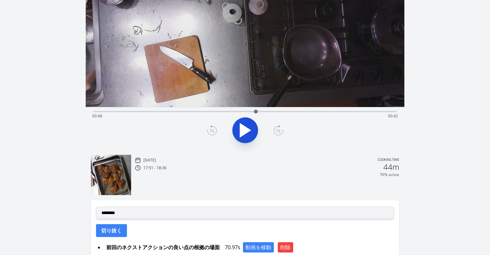  What do you see at coordinates (391, 167) in the screenshot?
I see `h2: 44m` at bounding box center [391, 167].